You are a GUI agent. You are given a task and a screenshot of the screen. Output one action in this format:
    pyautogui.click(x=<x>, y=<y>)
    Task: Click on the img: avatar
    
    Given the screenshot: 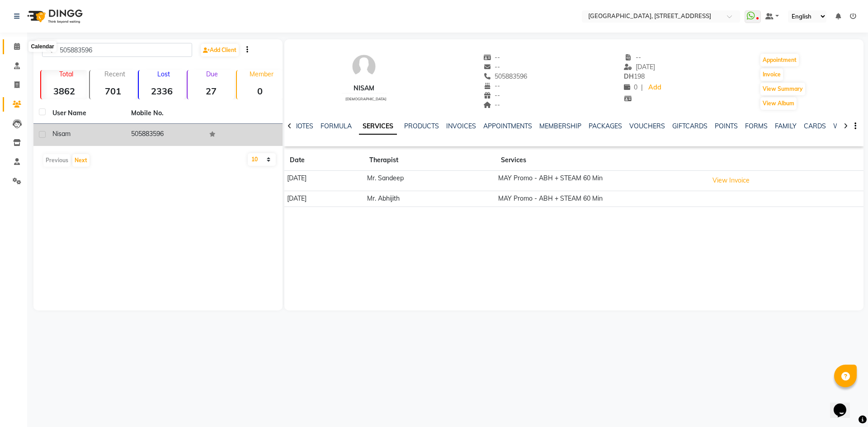 What is the action you would take?
    pyautogui.click(x=364, y=66)
    